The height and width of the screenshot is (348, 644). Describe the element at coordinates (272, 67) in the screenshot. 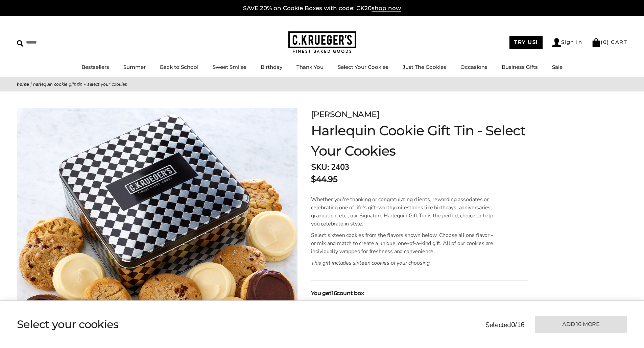

I see `a: Birthday` at that location.